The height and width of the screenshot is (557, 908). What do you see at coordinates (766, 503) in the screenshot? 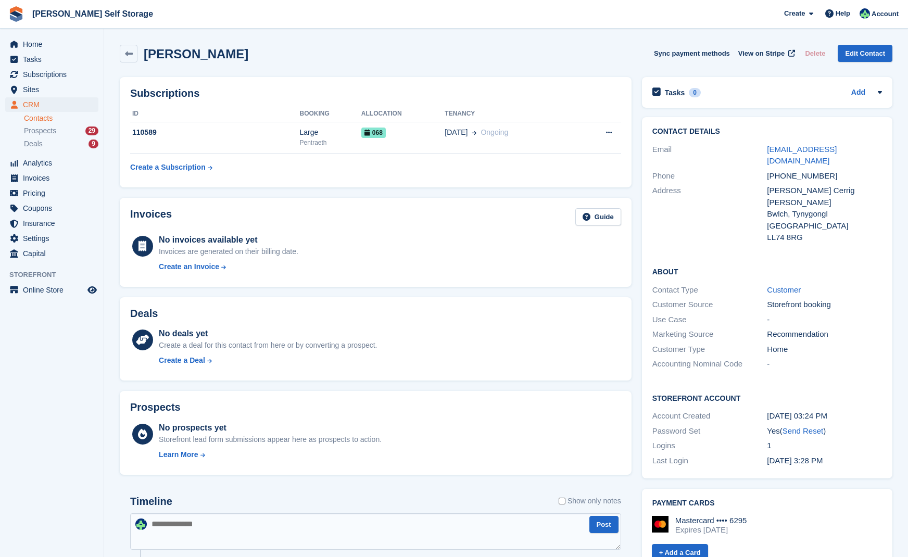
I see `h2: Payment cards` at bounding box center [766, 503].